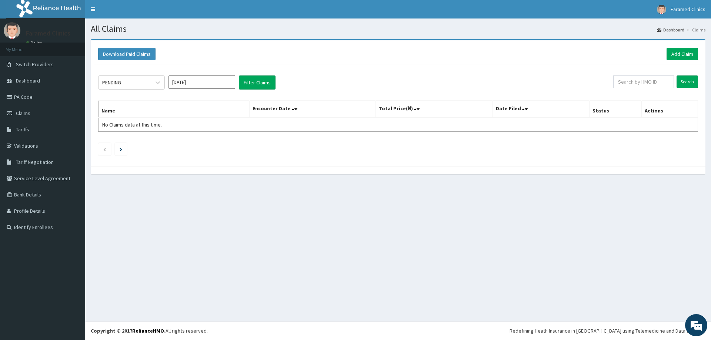  I want to click on th: Encounter Date, so click(312, 110).